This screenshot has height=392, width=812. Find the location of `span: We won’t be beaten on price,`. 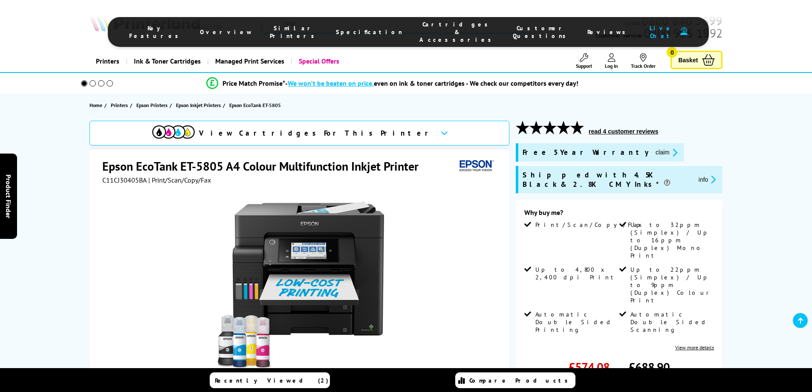

span: We won’t be beaten on price, is located at coordinates (331, 83).